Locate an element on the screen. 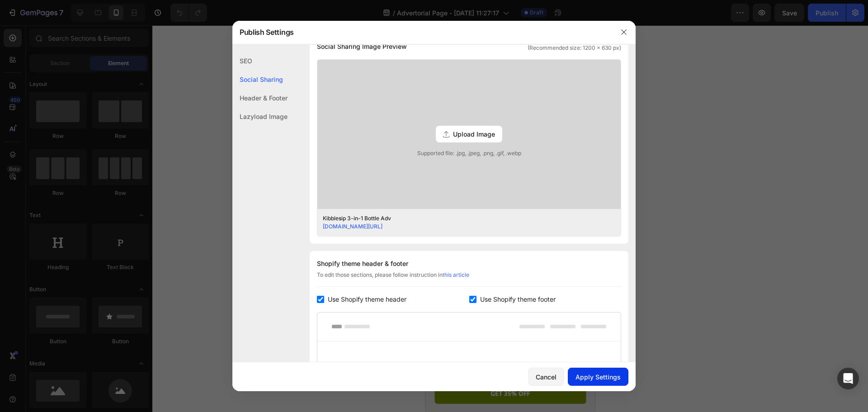 The image size is (868, 412). button: Cancel is located at coordinates (546, 377).